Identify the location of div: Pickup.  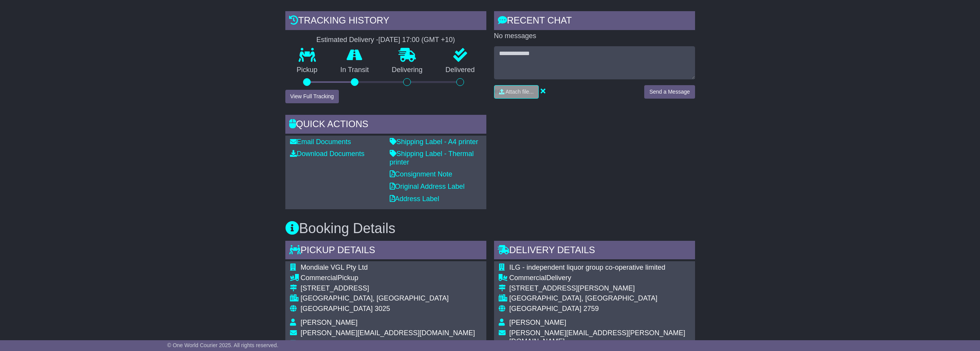
(388, 278).